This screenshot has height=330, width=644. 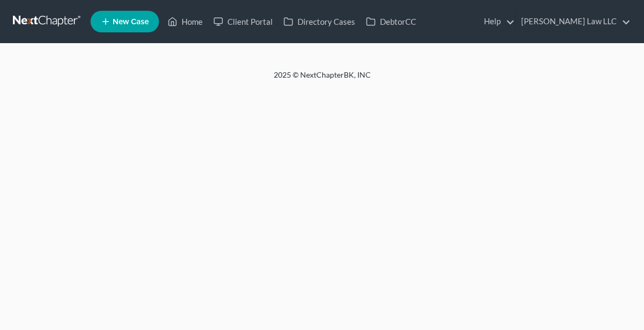 What do you see at coordinates (243, 21) in the screenshot?
I see `a: Client Portal` at bounding box center [243, 21].